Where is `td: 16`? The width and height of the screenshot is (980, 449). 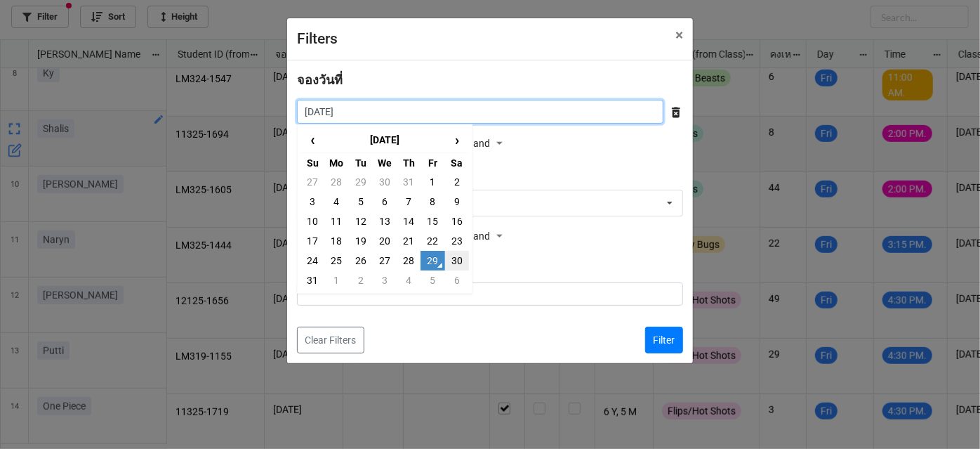 td: 16 is located at coordinates (457, 221).